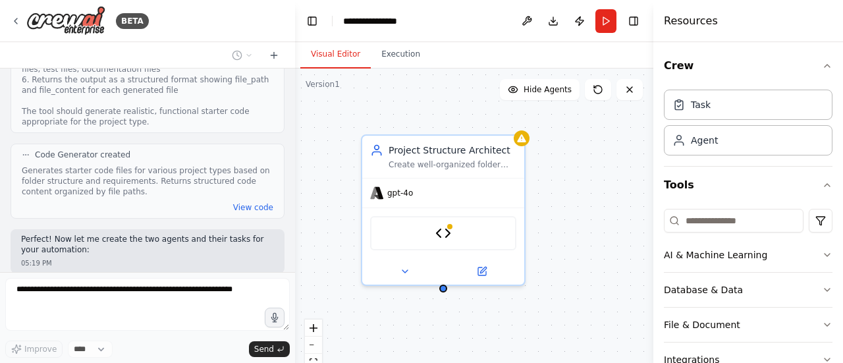 The height and width of the screenshot is (363, 843). What do you see at coordinates (323, 84) in the screenshot?
I see `div: Version 1` at bounding box center [323, 84].